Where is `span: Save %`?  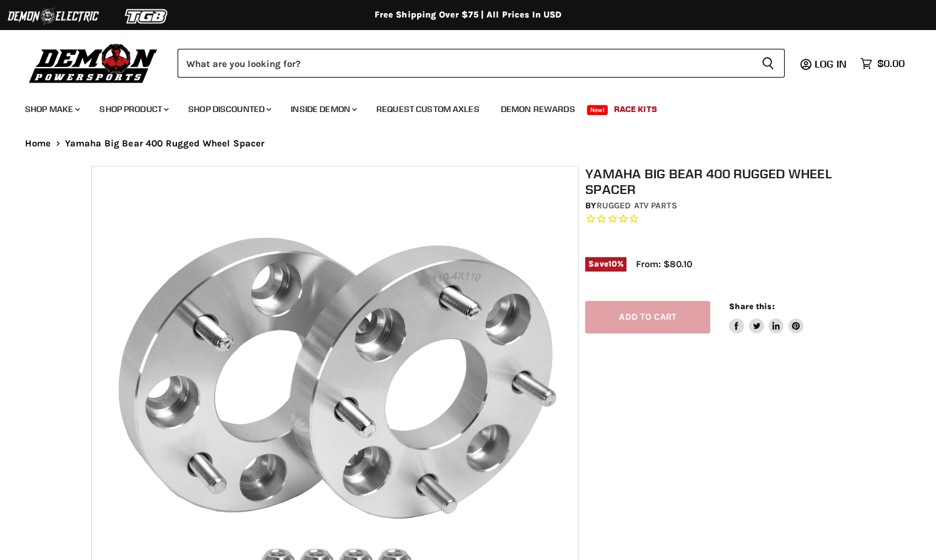 span: Save % is located at coordinates (606, 264).